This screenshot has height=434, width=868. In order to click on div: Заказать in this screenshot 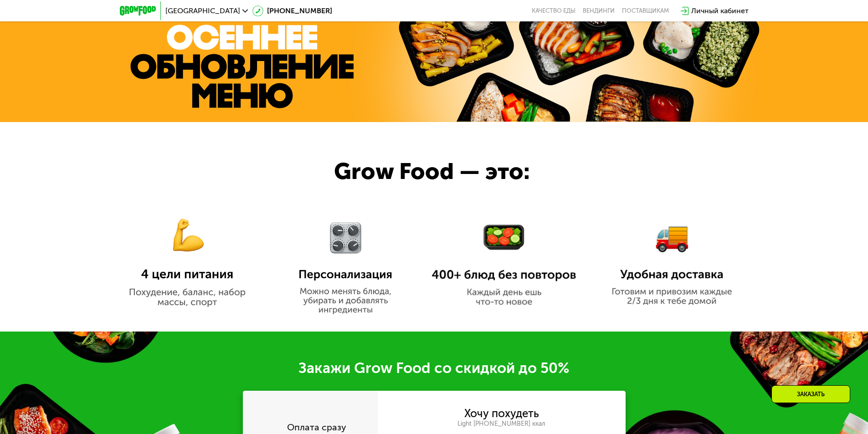, I will do `click(810, 394)`.